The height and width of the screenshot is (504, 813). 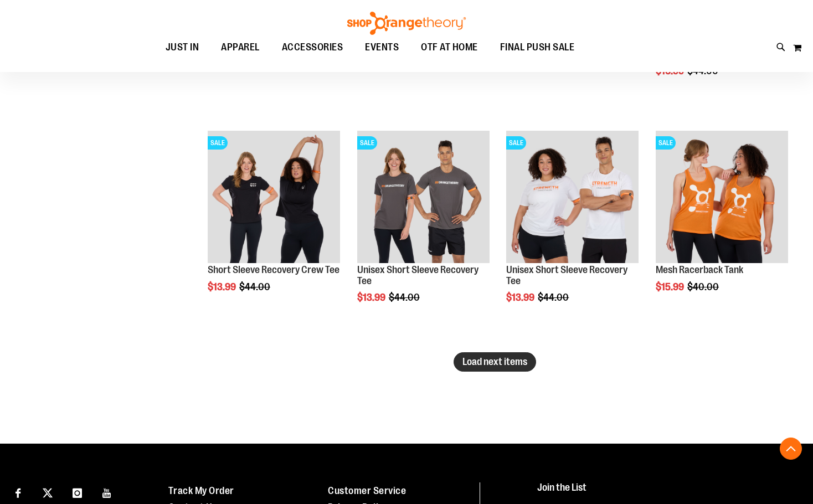 What do you see at coordinates (721, 197) in the screenshot?
I see `img: Product image for Mesh Racerback Tank` at bounding box center [721, 197].